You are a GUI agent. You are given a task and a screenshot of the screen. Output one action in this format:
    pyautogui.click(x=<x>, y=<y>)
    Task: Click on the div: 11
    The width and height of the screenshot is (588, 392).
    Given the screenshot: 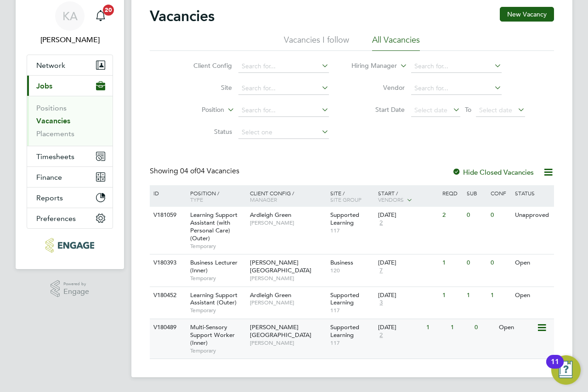 What is the action you would take?
    pyautogui.click(x=555, y=368)
    